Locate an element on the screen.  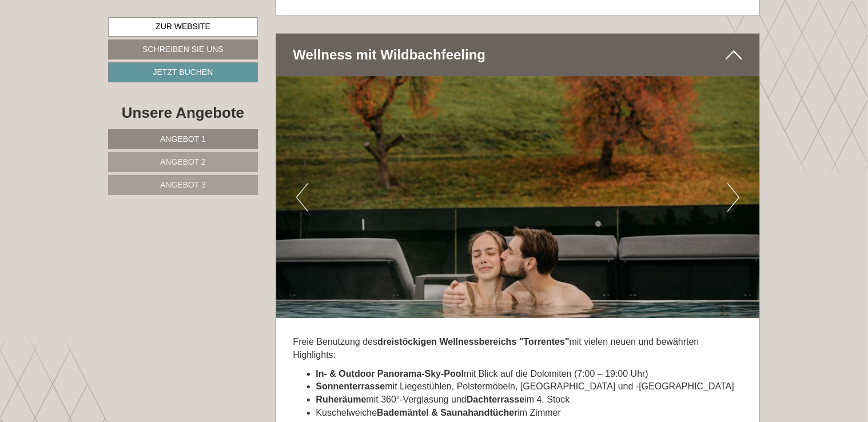
span: Angebot 1 is located at coordinates (183, 139).